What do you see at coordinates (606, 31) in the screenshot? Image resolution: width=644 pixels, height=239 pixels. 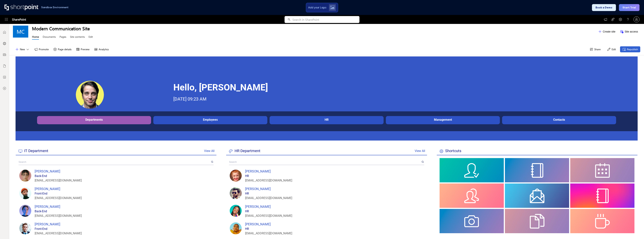 I see `button: Create site` at bounding box center [606, 31].